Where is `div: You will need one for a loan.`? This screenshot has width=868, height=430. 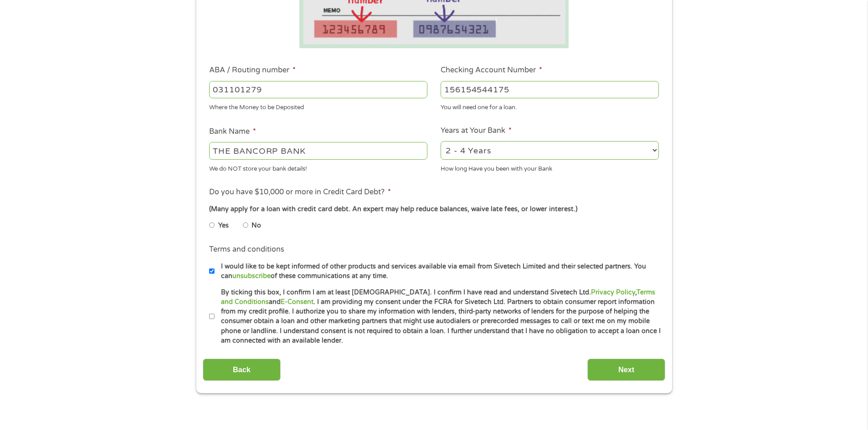
div: You will need one for a loan. is located at coordinates (550, 106).